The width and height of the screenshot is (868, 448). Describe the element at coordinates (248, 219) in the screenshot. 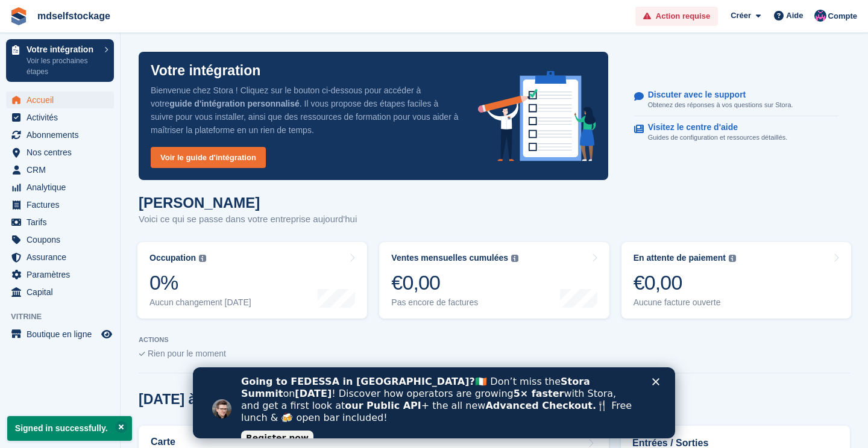

I see `p: Voici ce qui se passe dans votre entreprise aujourd'hui` at that location.